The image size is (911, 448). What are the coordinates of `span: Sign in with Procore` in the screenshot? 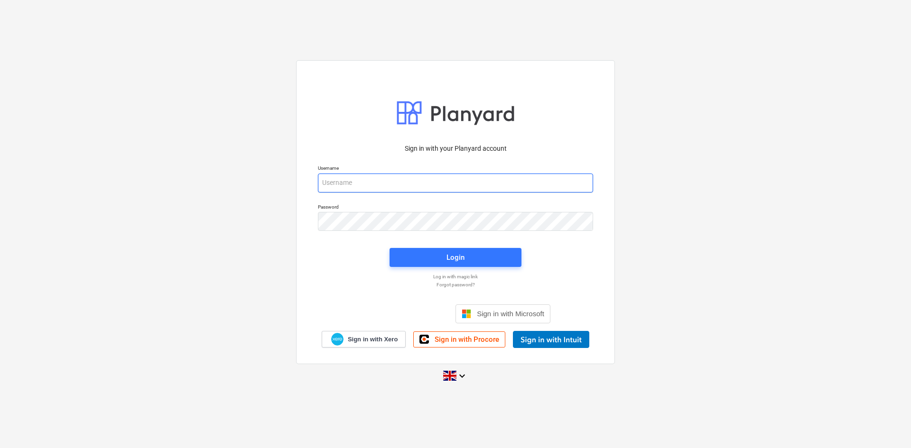 It's located at (467, 340).